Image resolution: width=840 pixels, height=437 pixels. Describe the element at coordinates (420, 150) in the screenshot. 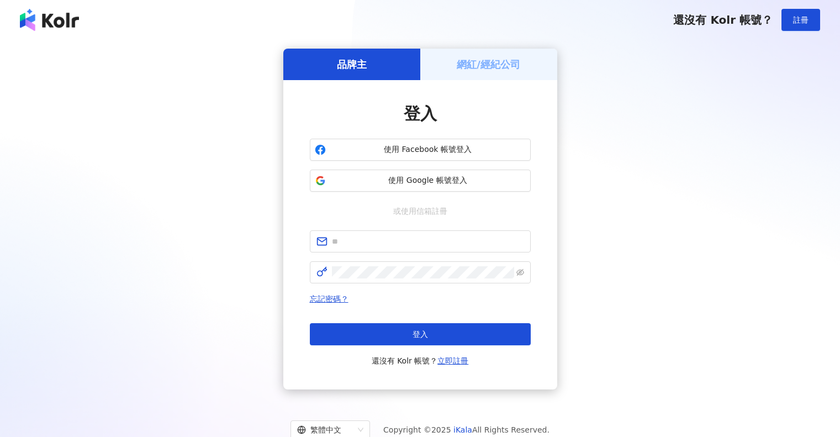

I see `button: 使用 Facebook 帳號登入` at that location.